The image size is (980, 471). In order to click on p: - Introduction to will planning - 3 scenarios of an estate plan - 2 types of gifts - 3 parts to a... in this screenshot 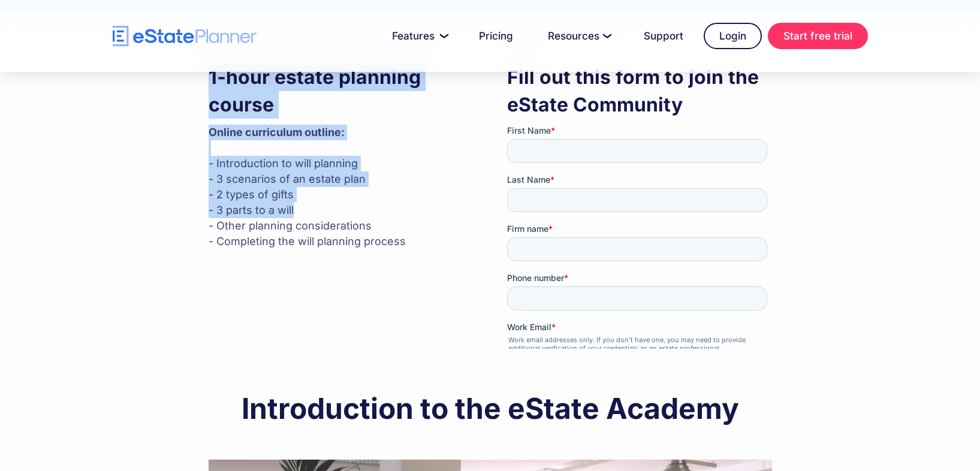, I will do `click(342, 187)`.